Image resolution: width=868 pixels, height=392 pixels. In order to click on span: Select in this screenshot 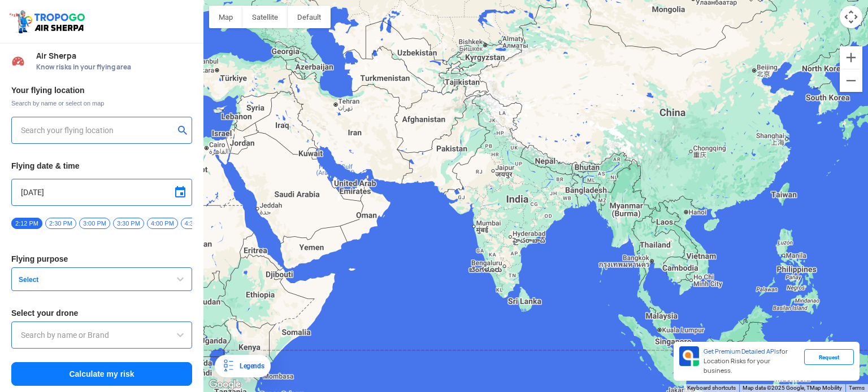, I will do `click(85, 280)`.